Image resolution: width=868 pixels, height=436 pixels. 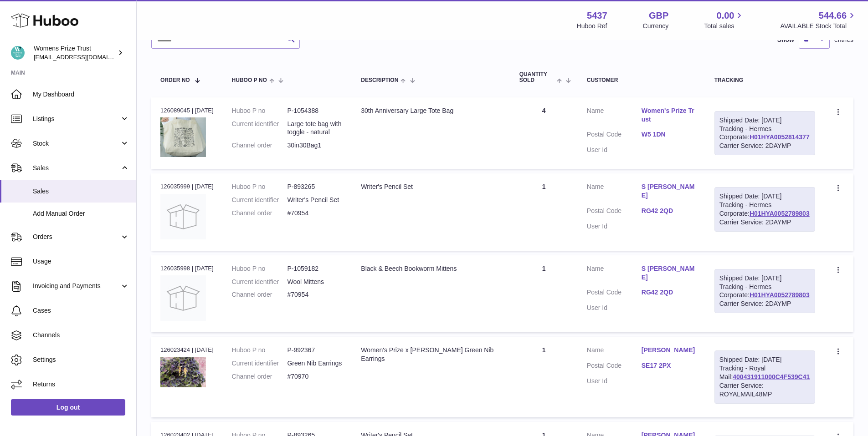 I want to click on a: H01HYA0052814377, so click(x=780, y=137).